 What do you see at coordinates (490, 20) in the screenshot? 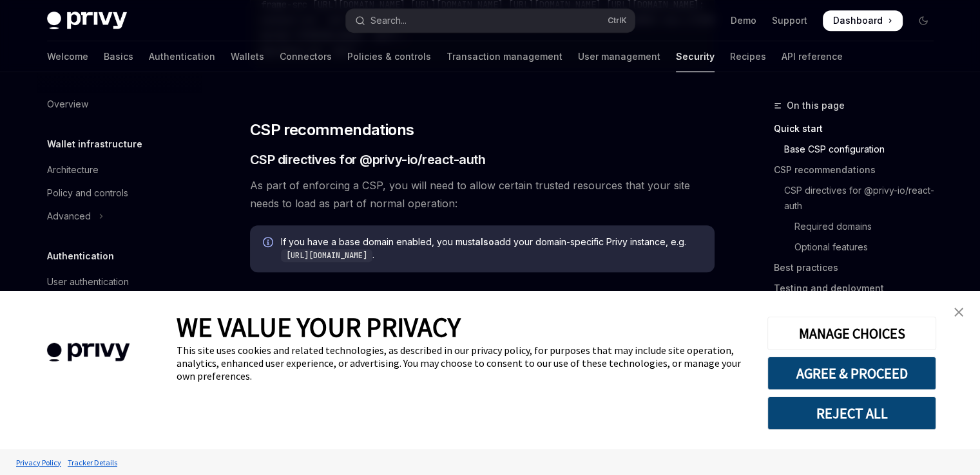
I see `button: Open search` at bounding box center [490, 20].